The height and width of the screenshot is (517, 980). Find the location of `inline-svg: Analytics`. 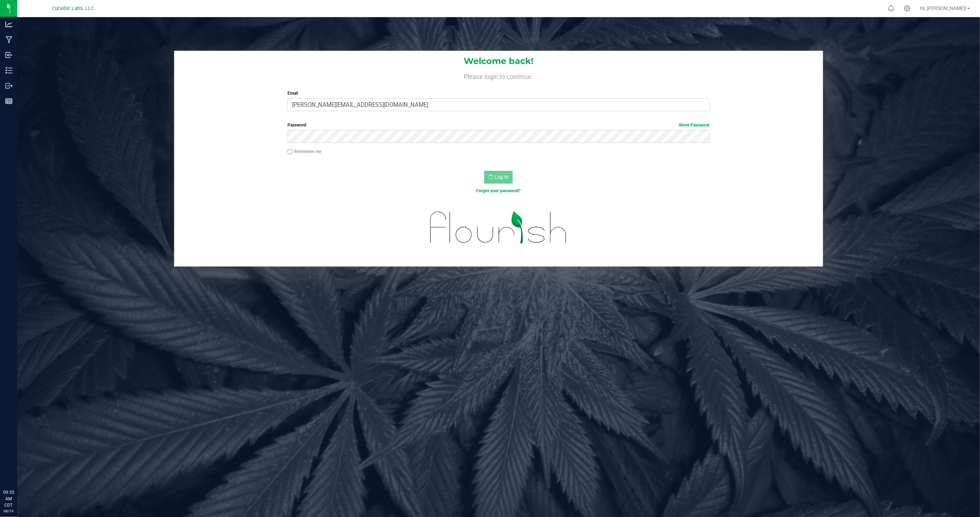

inline-svg: Analytics is located at coordinates (9, 25).